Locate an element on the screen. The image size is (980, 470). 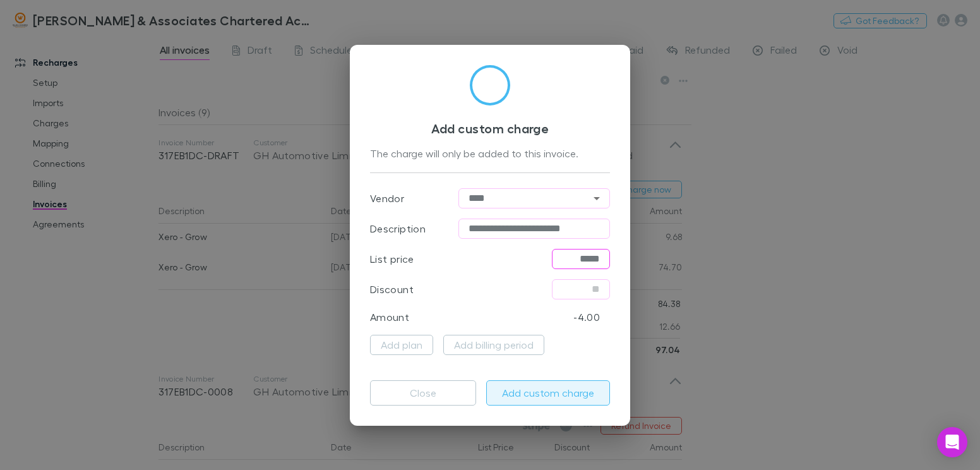
p: -4.00 is located at coordinates (587, 317).